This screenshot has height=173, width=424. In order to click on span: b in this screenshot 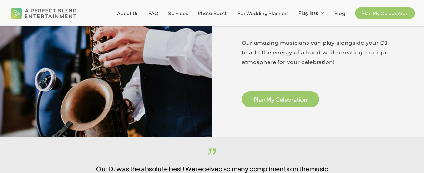, I will do `click(290, 100)`.